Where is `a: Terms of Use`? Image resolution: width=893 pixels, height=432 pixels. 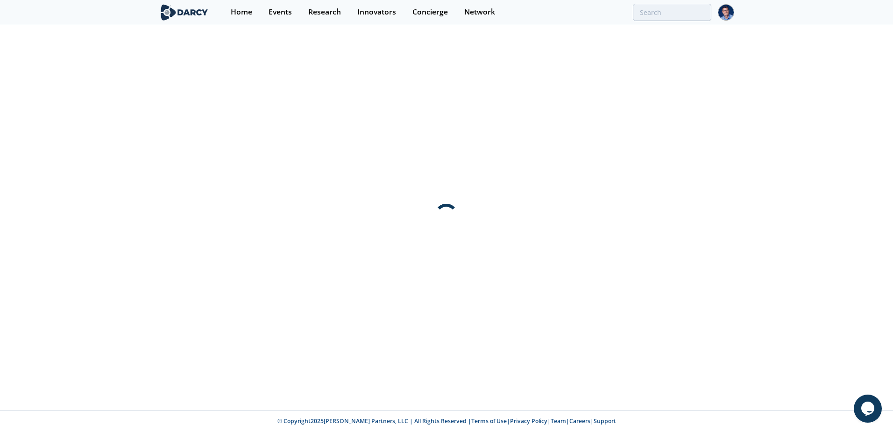 a: Terms of Use is located at coordinates (489, 421).